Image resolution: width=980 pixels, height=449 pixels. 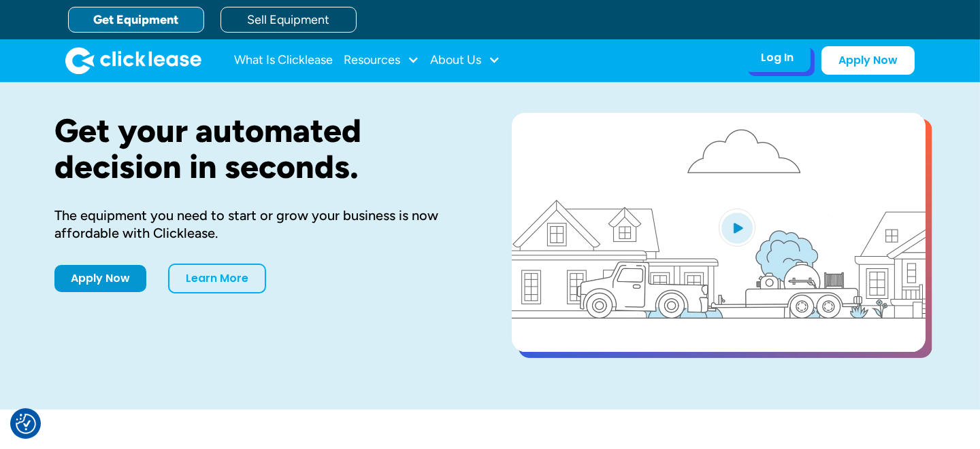 What do you see at coordinates (133, 60) in the screenshot?
I see `img: Clicklease logo` at bounding box center [133, 60].